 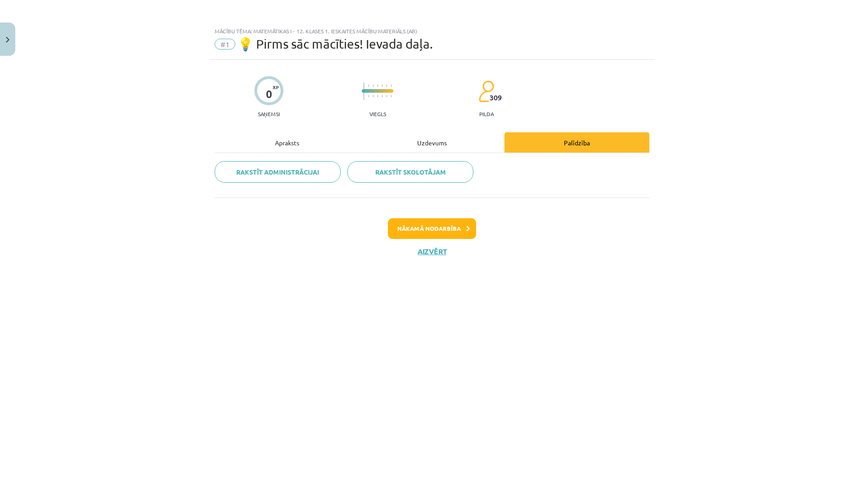 What do you see at coordinates (486, 114) in the screenshot?
I see `p: pilda` at bounding box center [486, 114].